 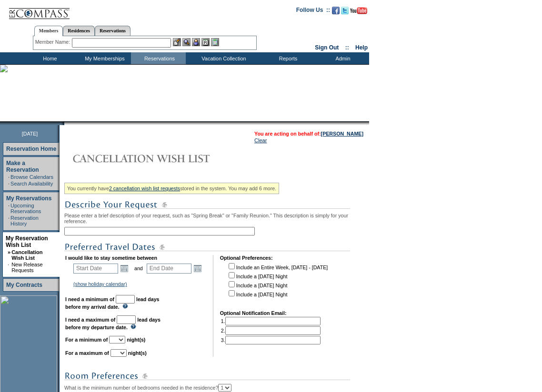 What do you see at coordinates (158, 58) in the screenshot?
I see `td: Reservations` at bounding box center [158, 58].